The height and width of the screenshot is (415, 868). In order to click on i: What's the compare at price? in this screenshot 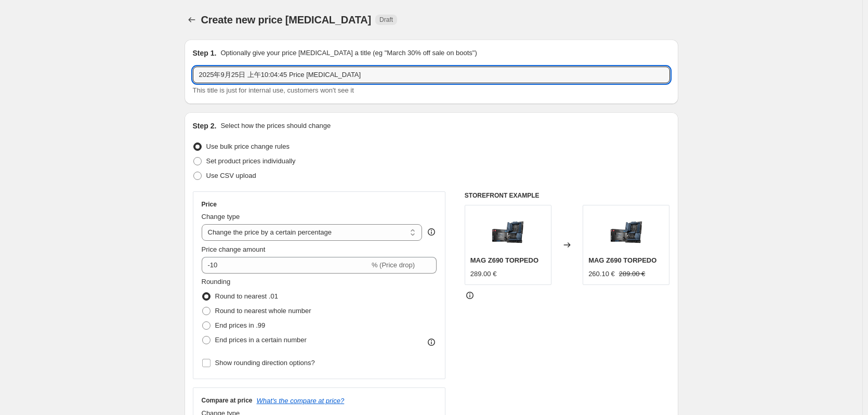, I will do `click(300, 400)`.